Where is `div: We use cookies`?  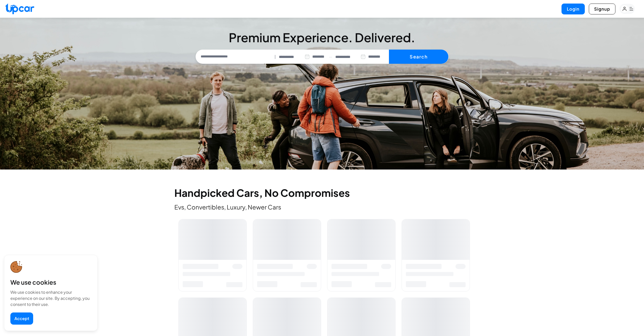 div: We use cookies is located at coordinates (51, 282).